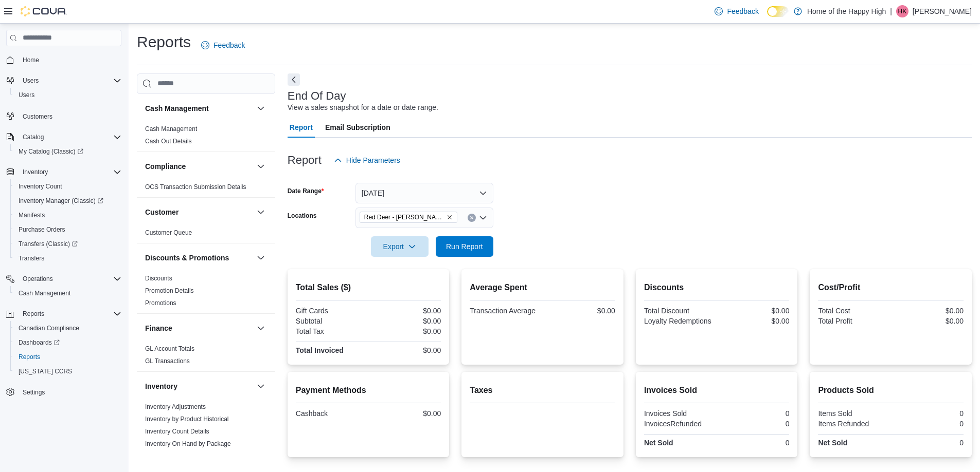 The height and width of the screenshot is (472, 980). Describe the element at coordinates (68, 372) in the screenshot. I see `span: Washington CCRS` at that location.